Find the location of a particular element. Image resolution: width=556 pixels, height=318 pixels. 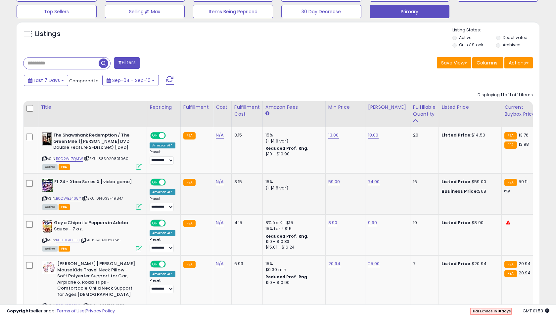

label: Active is located at coordinates (465, 37).